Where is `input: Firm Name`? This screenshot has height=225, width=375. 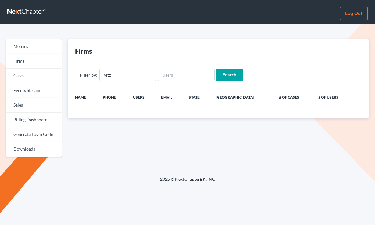
input: Firm Name is located at coordinates (128, 75).